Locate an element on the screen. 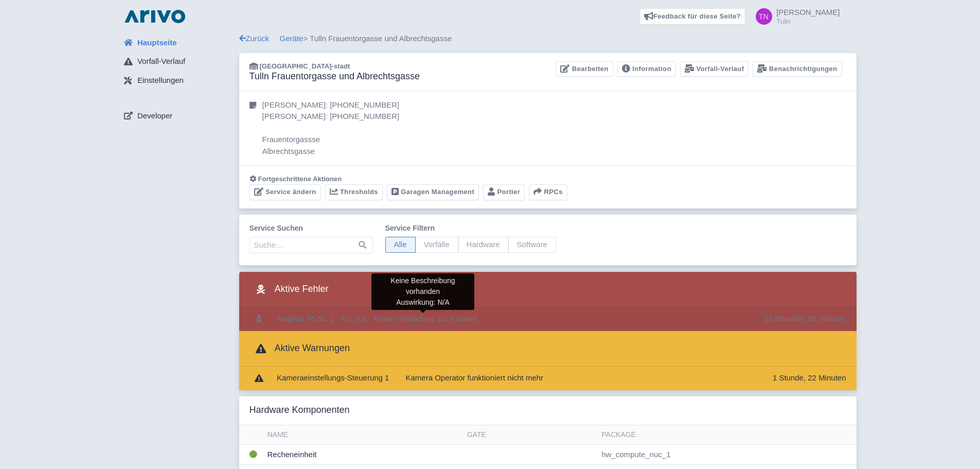 The height and width of the screenshot is (469, 980). span: Developer is located at coordinates (155, 115).